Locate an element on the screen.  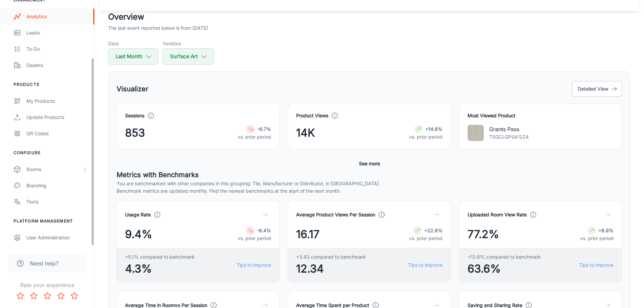
div: Leads is located at coordinates (57, 33).